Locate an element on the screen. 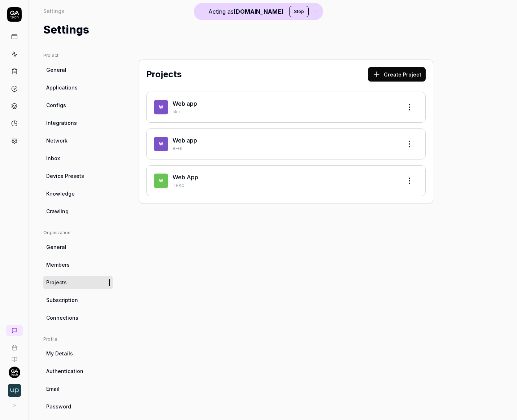  span: My Details is located at coordinates (60, 354).